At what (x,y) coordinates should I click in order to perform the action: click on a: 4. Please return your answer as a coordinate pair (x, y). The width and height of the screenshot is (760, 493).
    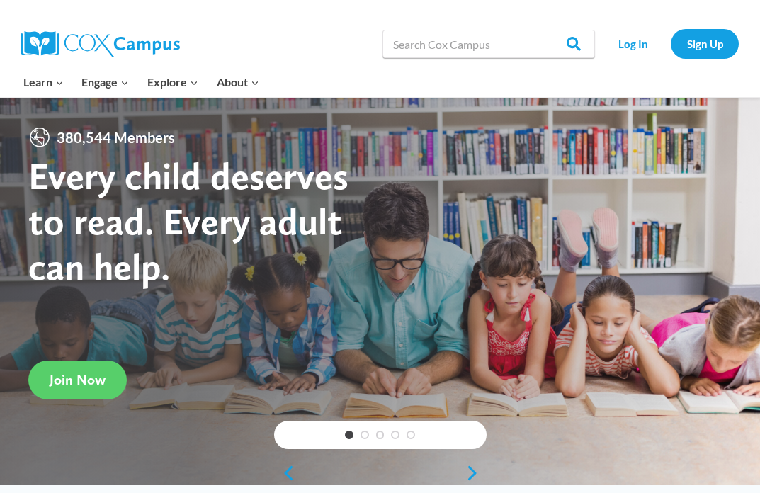
    Looking at the image, I should click on (395, 435).